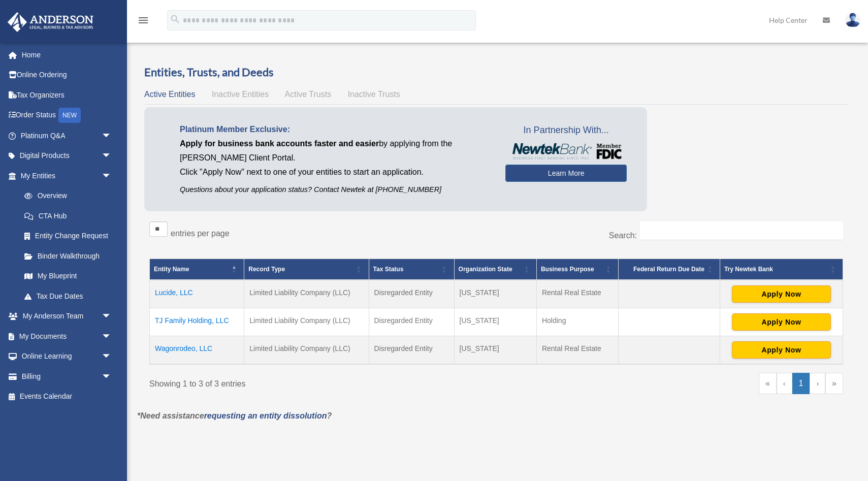 The image size is (868, 481). Describe the element at coordinates (817, 383) in the screenshot. I see `a: Next` at that location.